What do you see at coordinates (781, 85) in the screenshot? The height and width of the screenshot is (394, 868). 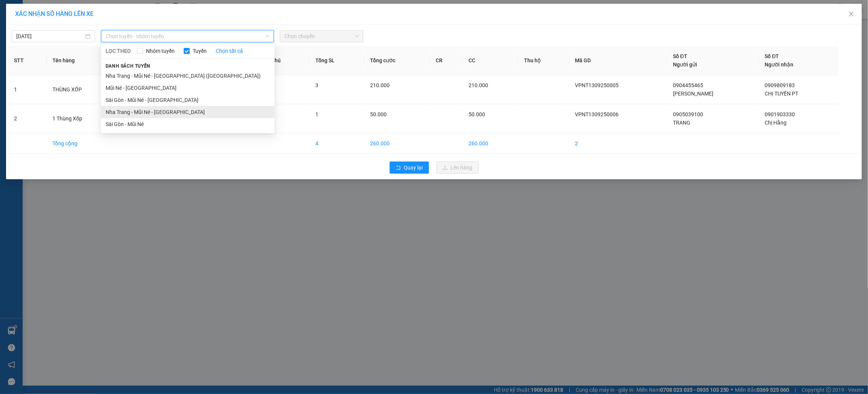 I see `span: 0909809183` at bounding box center [781, 85].